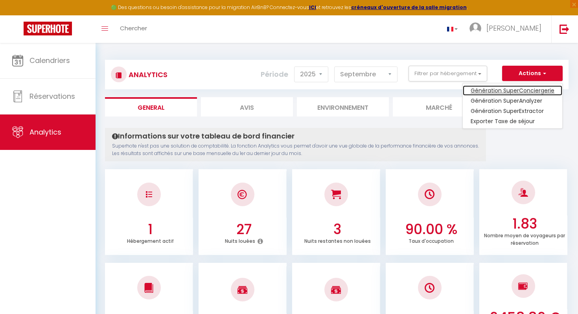  Describe the element at coordinates (296, 150) in the screenshot. I see `p: Superhote n'est pas une solution de comptabilité. La fonction Analytics vous permet d'avoir une v...` at that location.